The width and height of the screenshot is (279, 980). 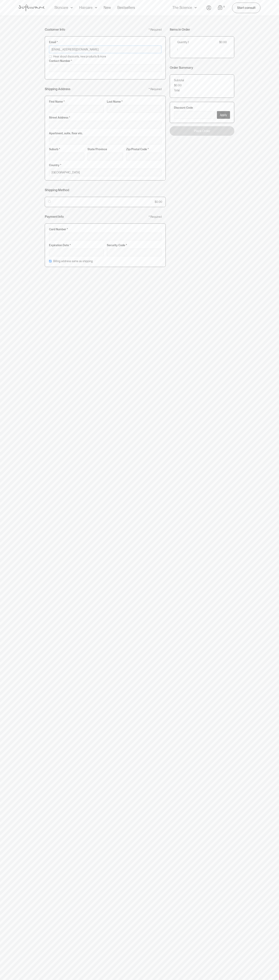 I want to click on div: Quantity:, so click(x=182, y=42).